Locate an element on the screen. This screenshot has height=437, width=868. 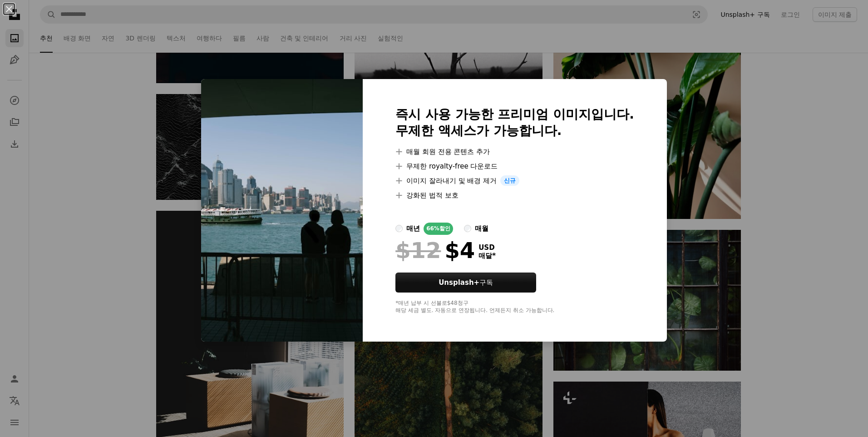
span: 신규 is located at coordinates (510, 181).